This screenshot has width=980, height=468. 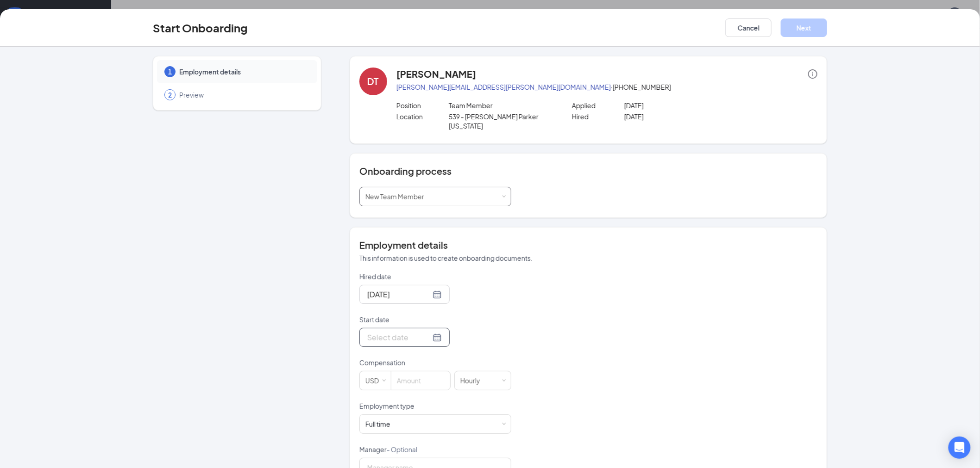 I want to click on div: Full time, so click(x=378, y=424).